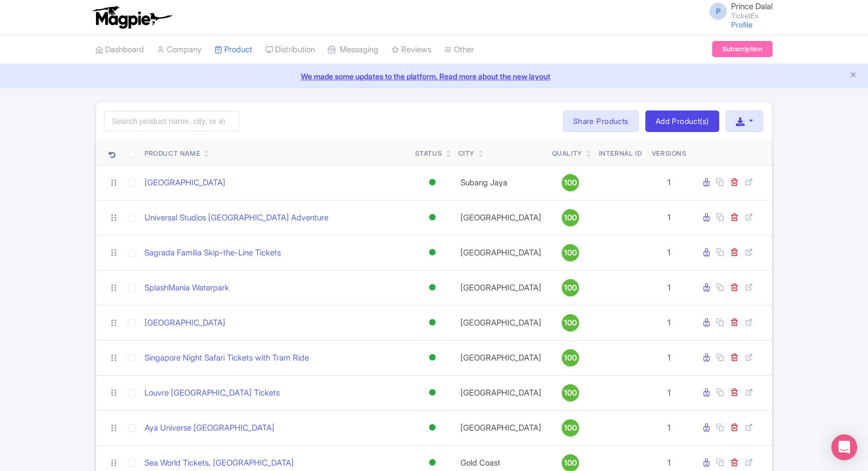  Describe the element at coordinates (172, 154) in the screenshot. I see `div: Product Name` at that location.